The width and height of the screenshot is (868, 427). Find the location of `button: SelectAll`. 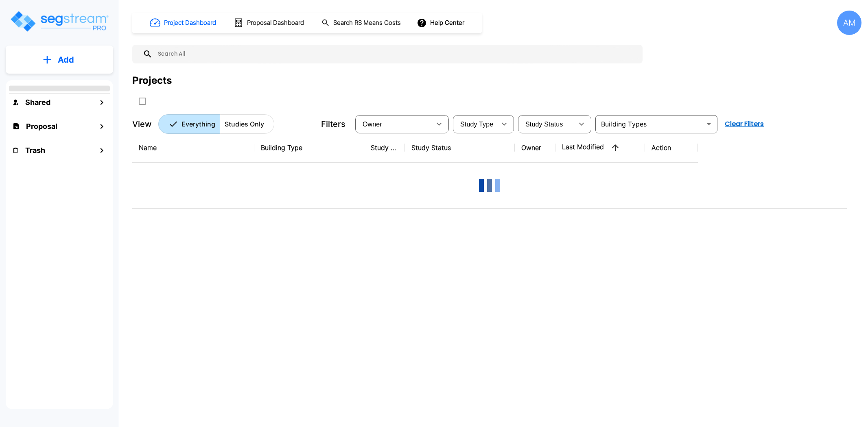

button: SelectAll is located at coordinates (142, 101).